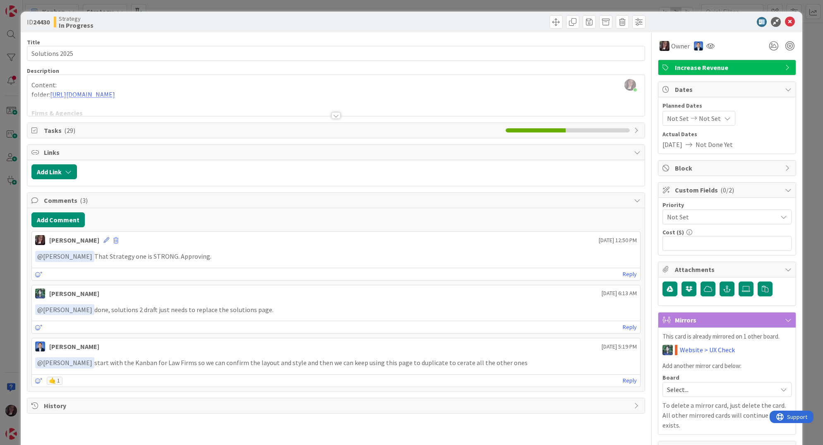 This screenshot has width=823, height=445. What do you see at coordinates (728, 190) in the screenshot?
I see `span: Custom Fields` at bounding box center [728, 190].